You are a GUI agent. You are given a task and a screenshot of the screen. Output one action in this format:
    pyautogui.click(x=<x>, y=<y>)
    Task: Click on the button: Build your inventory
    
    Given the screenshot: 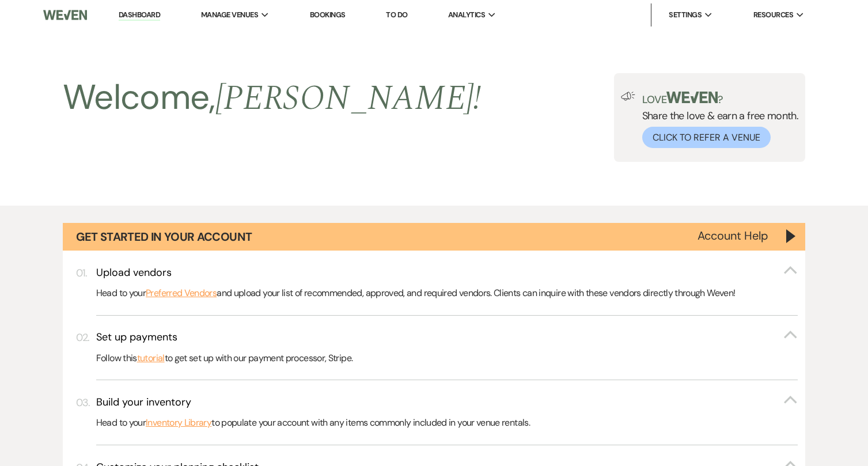 What is the action you would take?
    pyautogui.click(x=447, y=402)
    